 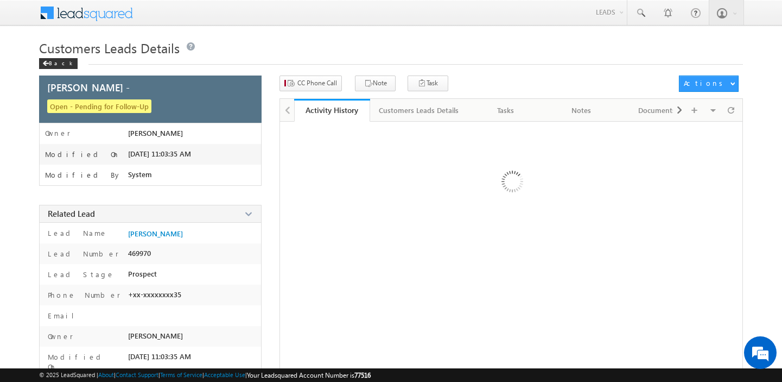 I want to click on span: Customers Leads Details, so click(x=109, y=48).